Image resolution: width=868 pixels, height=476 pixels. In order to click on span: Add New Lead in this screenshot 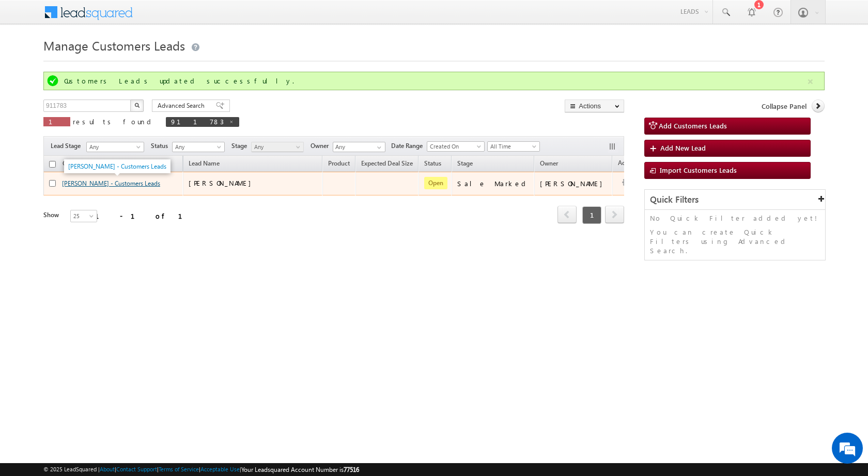, I will do `click(683, 148)`.